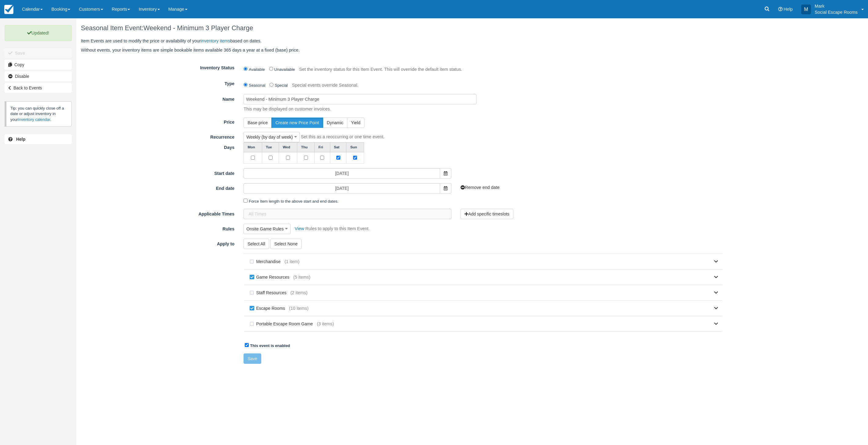  What do you see at coordinates (325, 324) in the screenshot?
I see `span: (3 items)` at bounding box center [325, 324].